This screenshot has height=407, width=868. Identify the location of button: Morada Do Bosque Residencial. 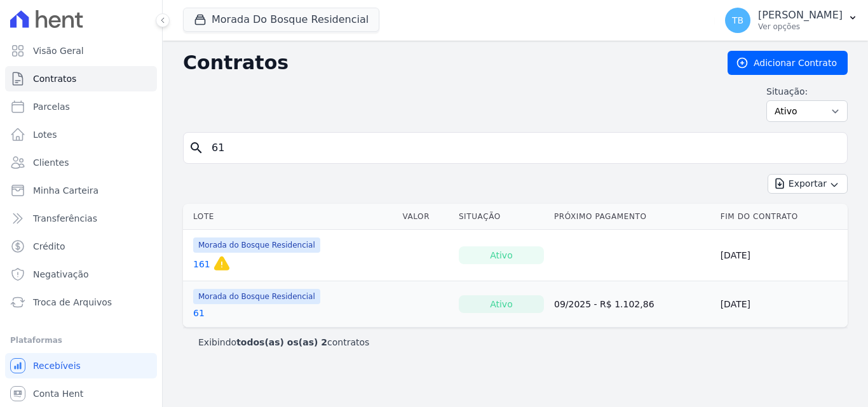
(281, 20).